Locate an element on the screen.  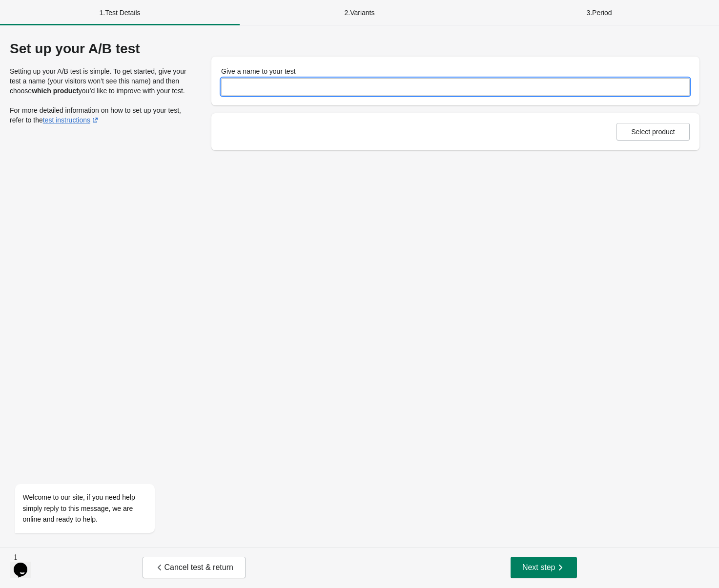
div: Set up your A/B test is located at coordinates (101, 48).